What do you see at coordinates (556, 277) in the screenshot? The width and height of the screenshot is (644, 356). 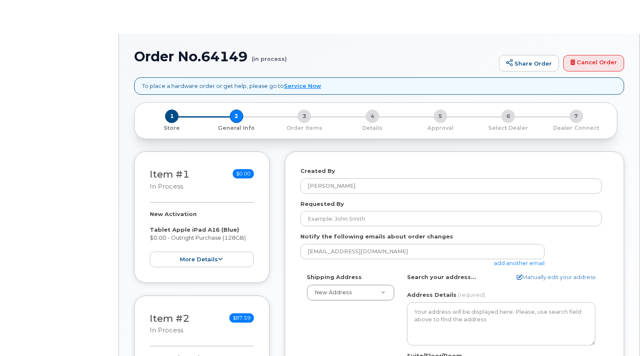 I see `a: Manually edit your address` at bounding box center [556, 277].